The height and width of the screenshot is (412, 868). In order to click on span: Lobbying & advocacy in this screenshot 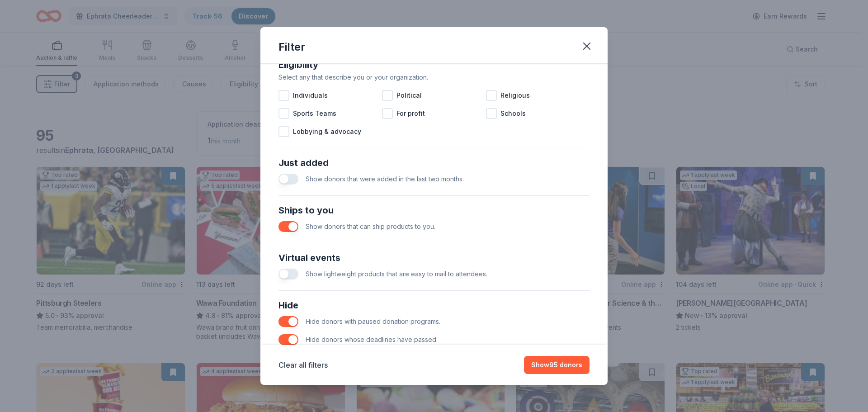, I will do `click(327, 131)`.